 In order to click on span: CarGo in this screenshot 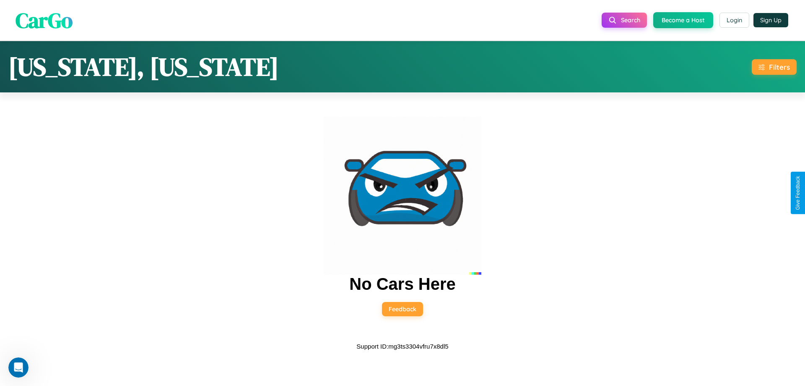, I will do `click(44, 20)`.